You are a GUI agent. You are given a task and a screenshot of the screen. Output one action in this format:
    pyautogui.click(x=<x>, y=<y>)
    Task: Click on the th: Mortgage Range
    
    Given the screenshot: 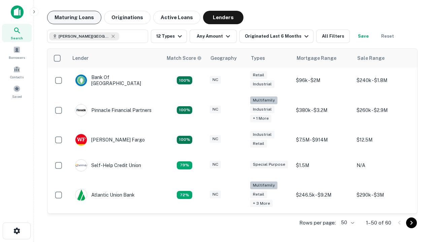 What is the action you would take?
    pyautogui.click(x=323, y=58)
    